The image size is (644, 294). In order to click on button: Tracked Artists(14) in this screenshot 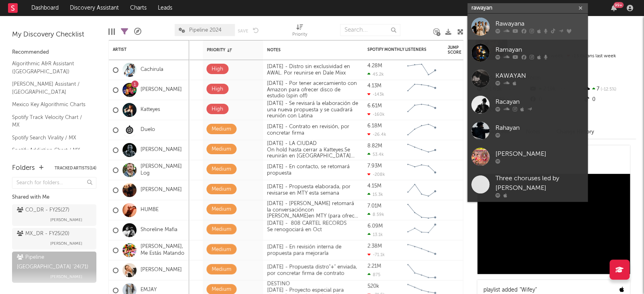, I will do `click(76, 169)`.